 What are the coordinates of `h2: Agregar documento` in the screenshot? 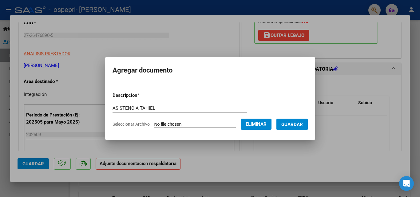 It's located at (210, 70).